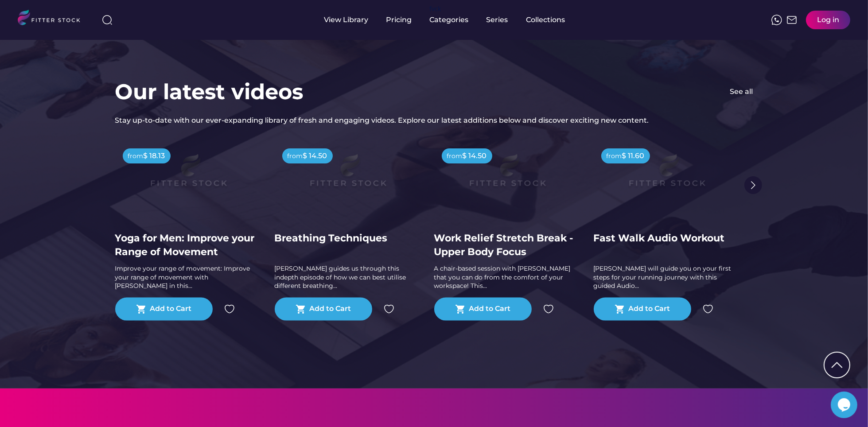 The width and height of the screenshot is (868, 427). I want to click on div: Work Relief Stretch Break - Upper Body Focus, so click(507, 246).